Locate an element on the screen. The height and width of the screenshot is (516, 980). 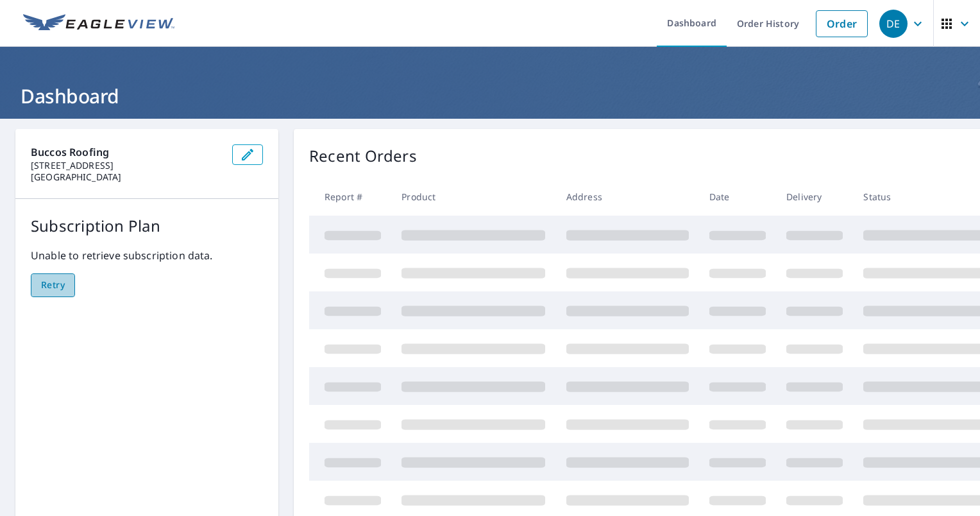
th: Date is located at coordinates (738, 197).